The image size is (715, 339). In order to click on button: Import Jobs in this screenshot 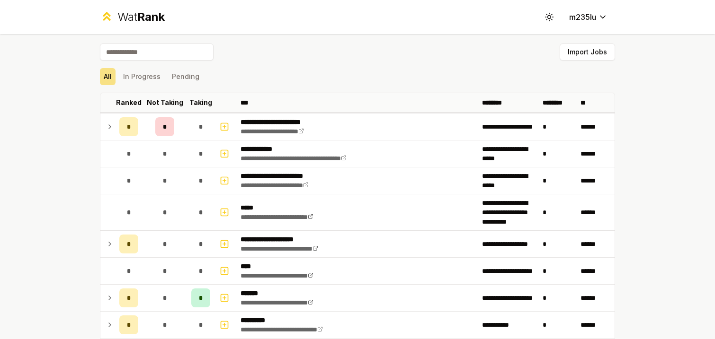, I will do `click(587, 52)`.